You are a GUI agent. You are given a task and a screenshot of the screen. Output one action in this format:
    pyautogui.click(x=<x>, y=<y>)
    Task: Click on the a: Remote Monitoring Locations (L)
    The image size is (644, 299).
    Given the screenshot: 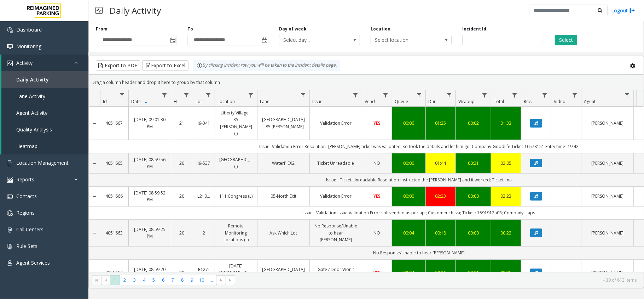 What is the action you would take?
    pyautogui.click(x=236, y=233)
    